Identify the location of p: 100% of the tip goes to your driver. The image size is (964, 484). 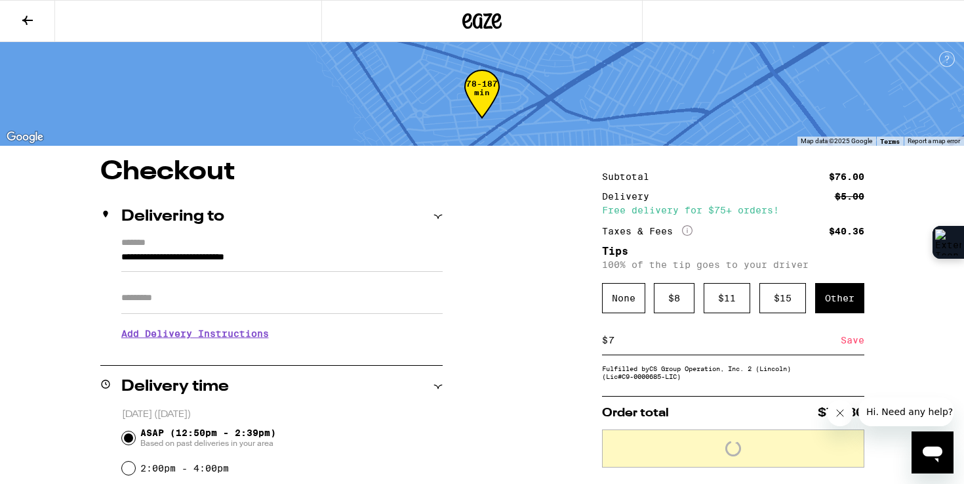
(733, 264).